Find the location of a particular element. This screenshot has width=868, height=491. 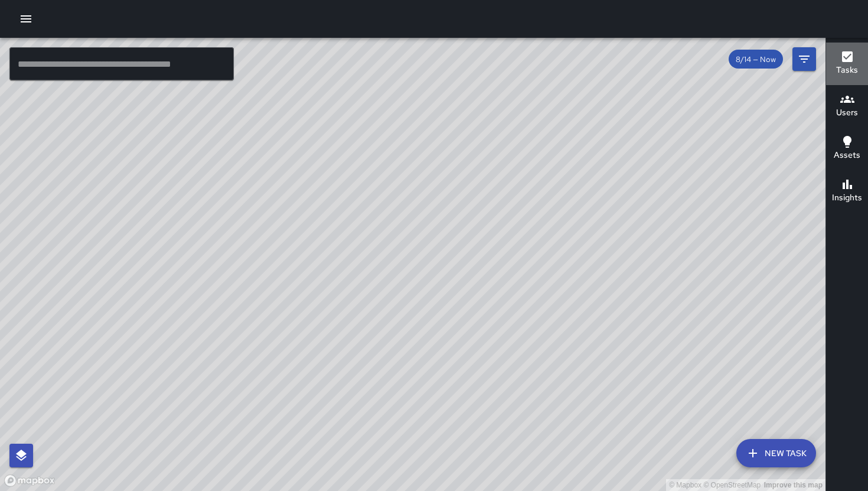

button: New Task is located at coordinates (776, 453).